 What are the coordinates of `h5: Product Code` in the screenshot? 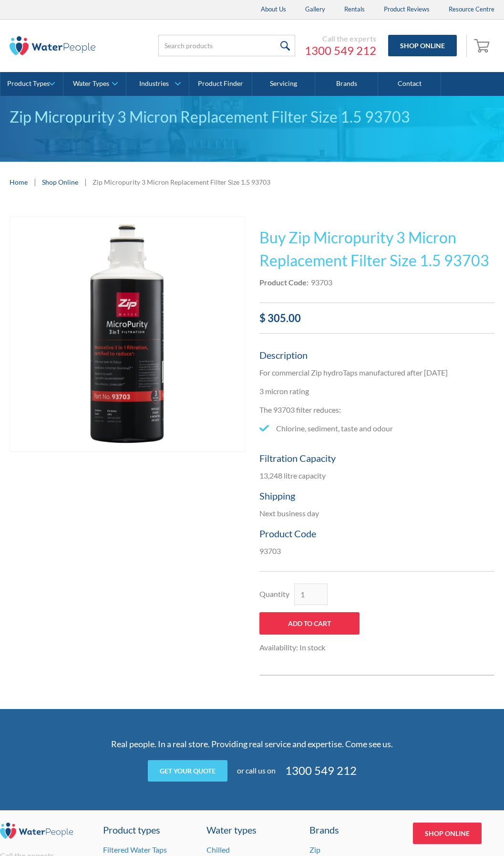 It's located at (377, 534).